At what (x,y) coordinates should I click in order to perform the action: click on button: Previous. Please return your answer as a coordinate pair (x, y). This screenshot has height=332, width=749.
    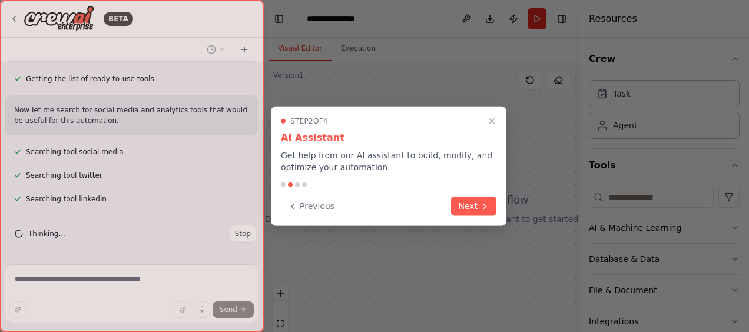
    Looking at the image, I should click on (311, 206).